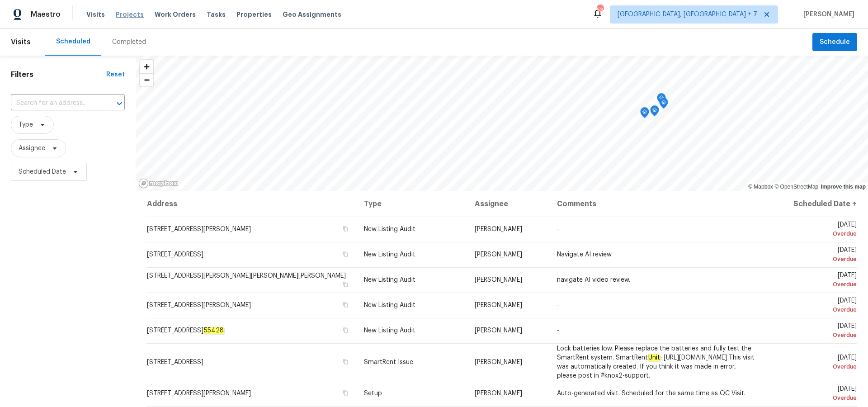 The width and height of the screenshot is (868, 407). What do you see at coordinates (388, 362) in the screenshot?
I see `span: SmartRent Issue` at bounding box center [388, 362].